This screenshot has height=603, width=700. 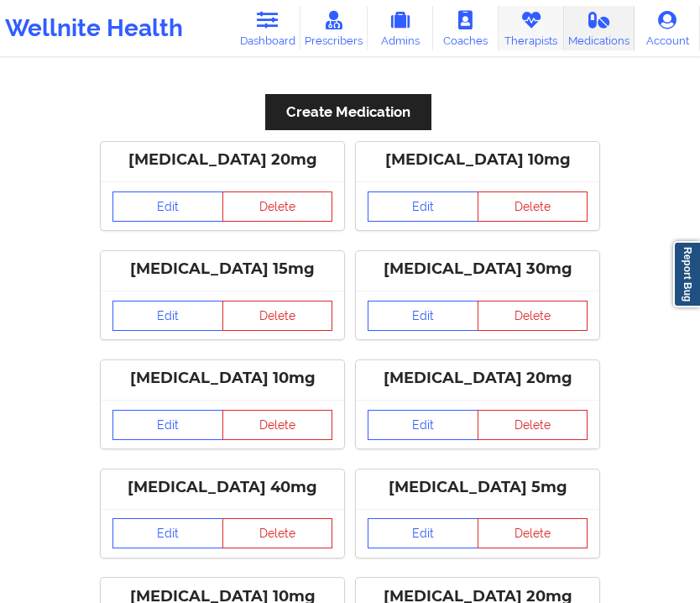 What do you see at coordinates (687, 274) in the screenshot?
I see `a: Report Bug` at bounding box center [687, 274].